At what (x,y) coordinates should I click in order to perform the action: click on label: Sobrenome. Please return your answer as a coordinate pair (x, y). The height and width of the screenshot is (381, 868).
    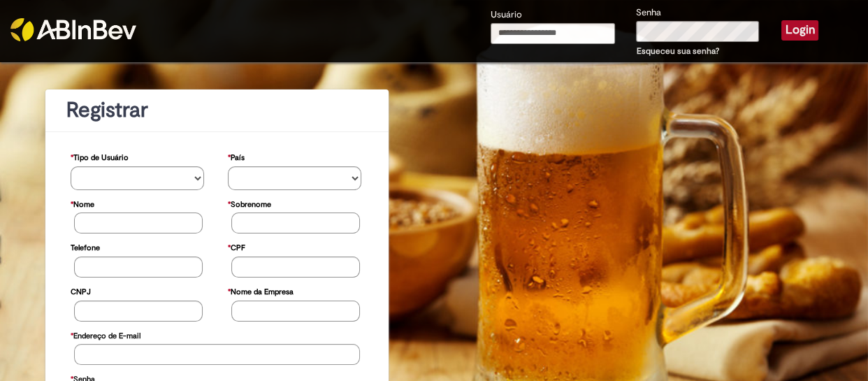
    Looking at the image, I should click on (250, 202).